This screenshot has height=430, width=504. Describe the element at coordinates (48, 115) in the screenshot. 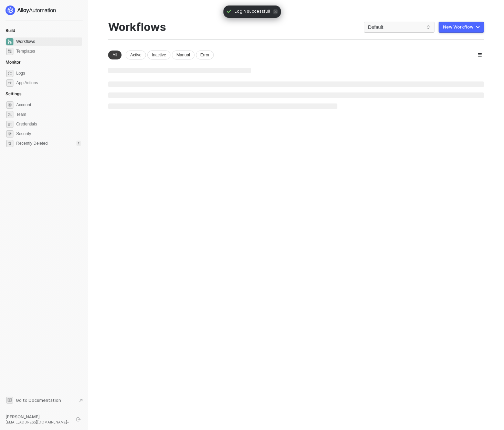

I see `span: Team` at that location.